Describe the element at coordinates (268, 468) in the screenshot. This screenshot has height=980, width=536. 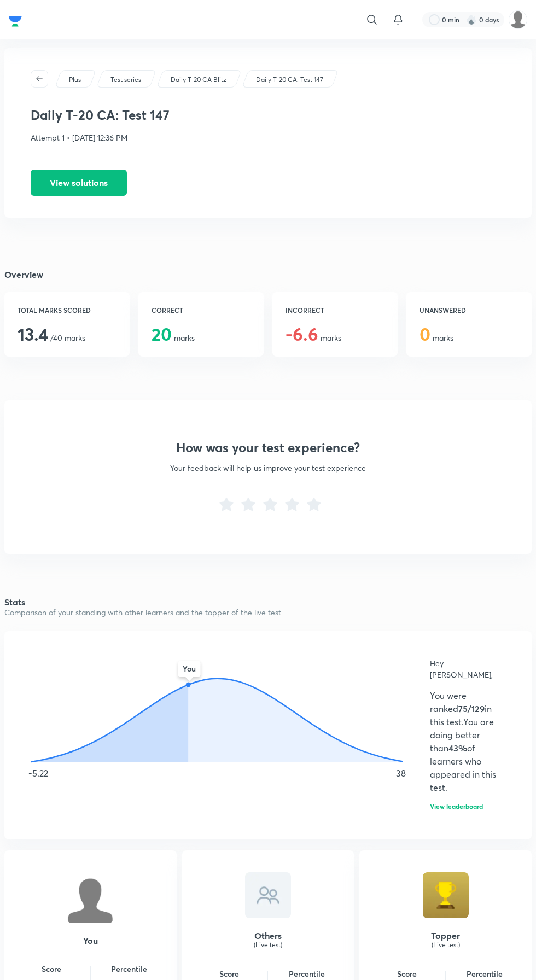
I see `p: Your feedback will help us improve your test experience` at that location.